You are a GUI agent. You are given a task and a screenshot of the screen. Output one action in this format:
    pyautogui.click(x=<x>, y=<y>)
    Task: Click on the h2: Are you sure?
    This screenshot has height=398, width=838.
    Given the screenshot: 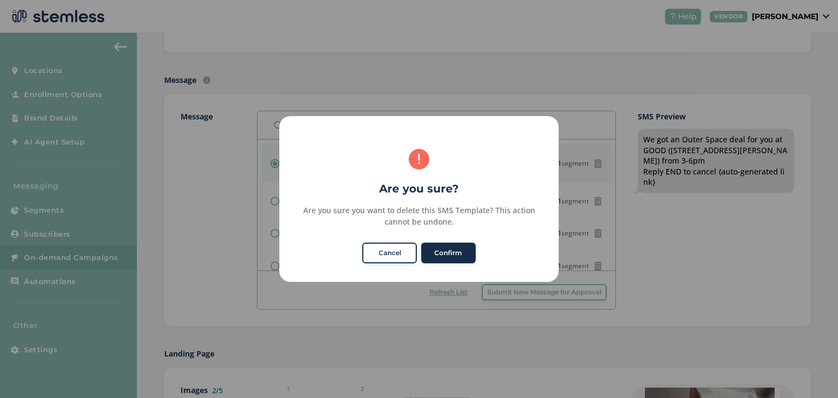 What is the action you would take?
    pyautogui.click(x=419, y=189)
    